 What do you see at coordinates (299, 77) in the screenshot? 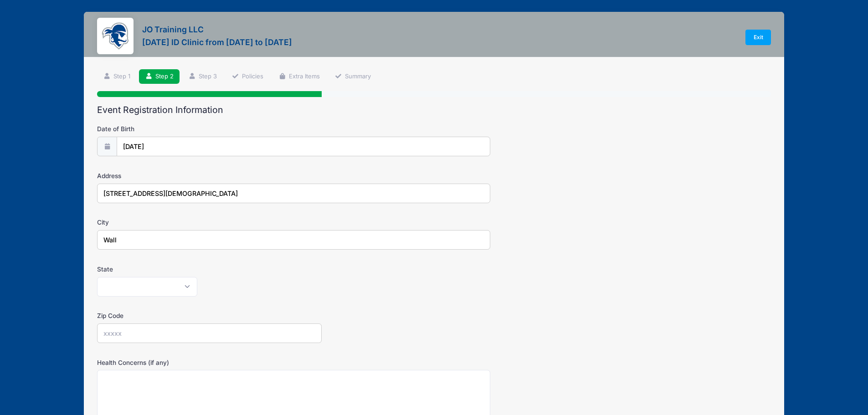
I see `a: Extra Items` at bounding box center [299, 77].